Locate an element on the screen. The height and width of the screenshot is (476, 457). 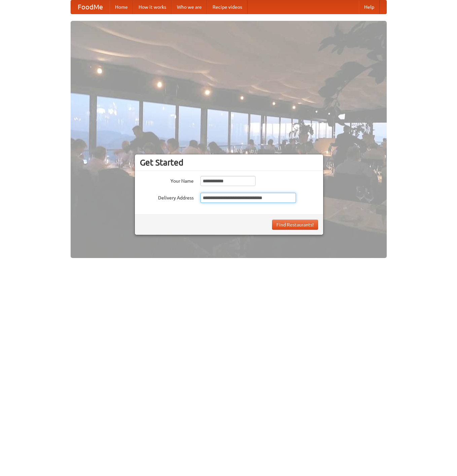
label: Your Name is located at coordinates (167, 180).